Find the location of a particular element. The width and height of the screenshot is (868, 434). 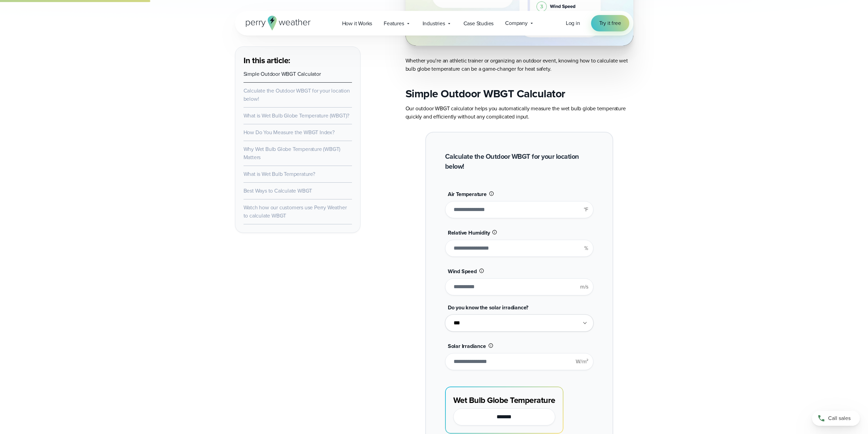

a: What is Wet Bulb Globe Temperature (WBGT)? is located at coordinates (297, 115).